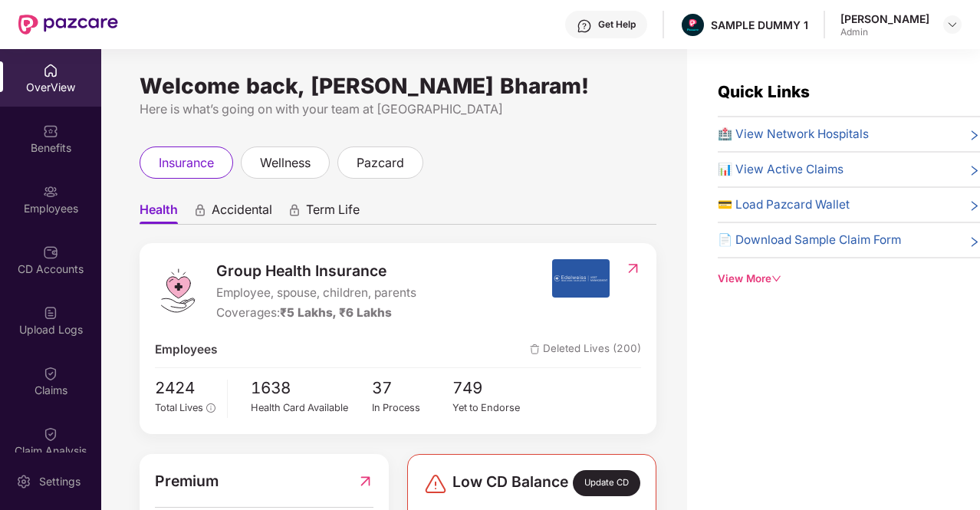 The width and height of the screenshot is (980, 510). Describe the element at coordinates (413, 388) in the screenshot. I see `span: 37` at that location.